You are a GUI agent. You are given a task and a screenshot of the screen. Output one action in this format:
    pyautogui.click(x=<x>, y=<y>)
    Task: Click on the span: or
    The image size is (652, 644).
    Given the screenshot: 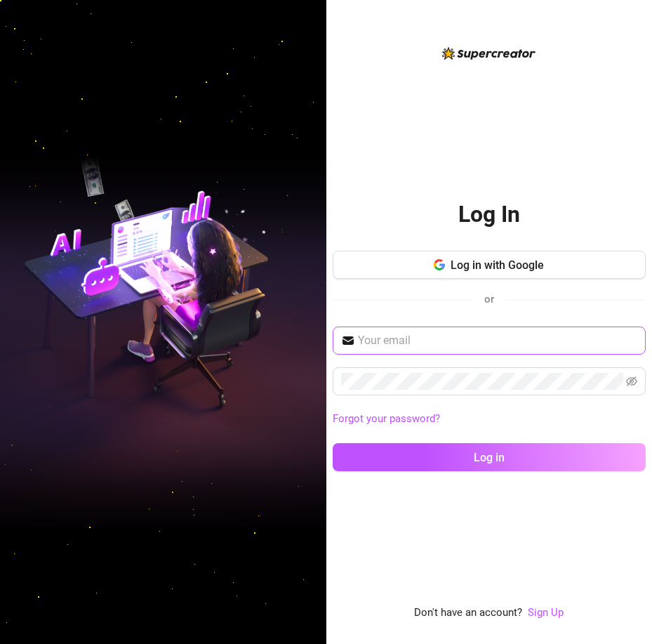 What is the action you would take?
    pyautogui.click(x=489, y=299)
    